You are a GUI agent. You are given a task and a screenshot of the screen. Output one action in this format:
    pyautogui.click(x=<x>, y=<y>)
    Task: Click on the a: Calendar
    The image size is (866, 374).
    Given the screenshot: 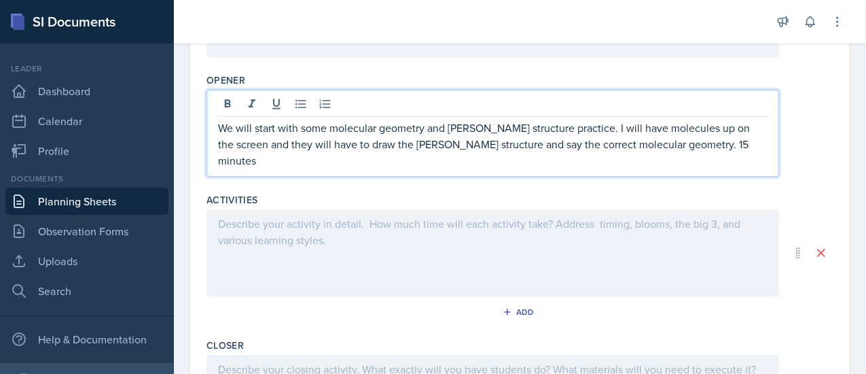 What is the action you would take?
    pyautogui.click(x=87, y=121)
    